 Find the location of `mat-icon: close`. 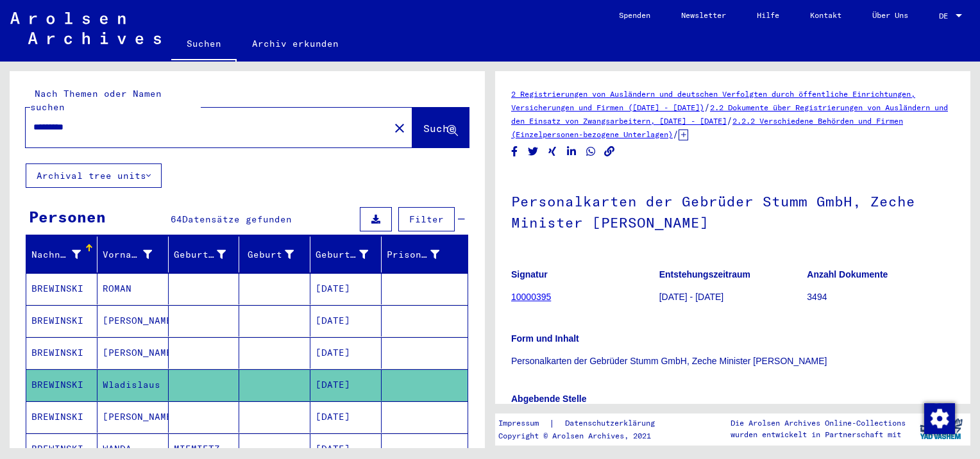

mat-icon: close is located at coordinates (399, 128).